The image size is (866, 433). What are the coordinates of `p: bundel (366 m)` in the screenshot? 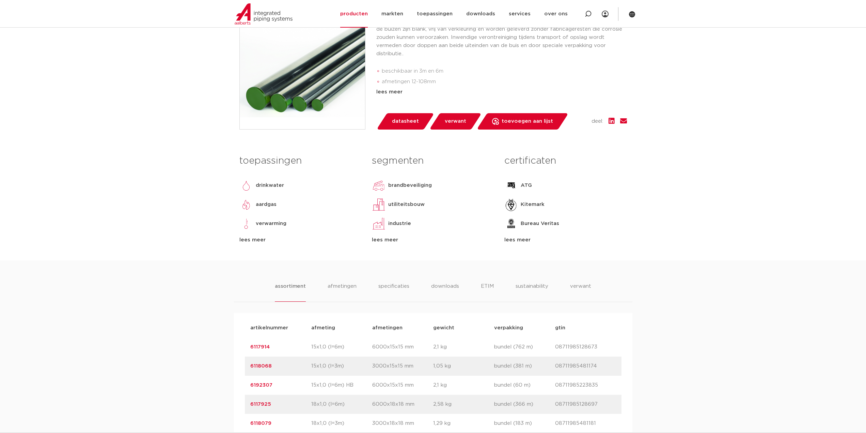 It's located at (525, 404).